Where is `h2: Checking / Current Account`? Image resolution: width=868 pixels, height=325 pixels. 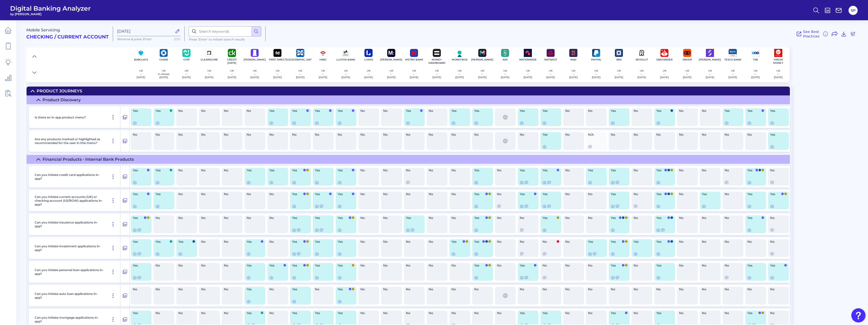 h2: Checking / Current Account is located at coordinates (67, 37).